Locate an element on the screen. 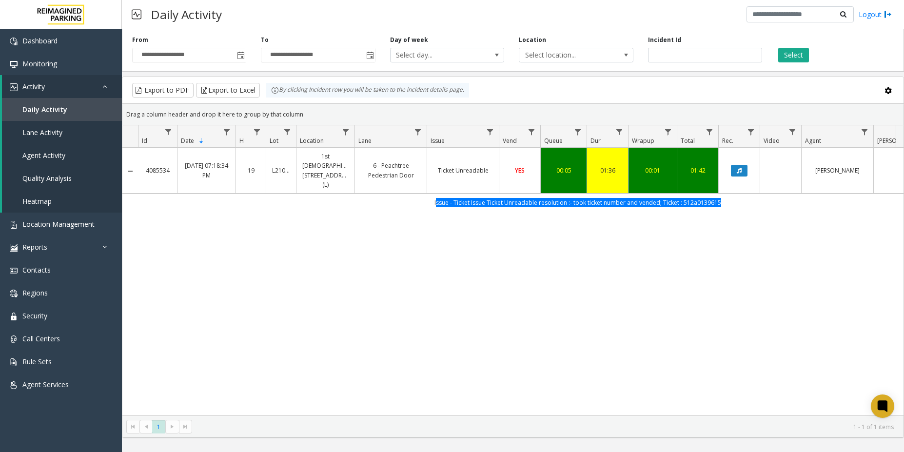 This screenshot has width=904, height=452. a: Id Filter Menu is located at coordinates (168, 132).